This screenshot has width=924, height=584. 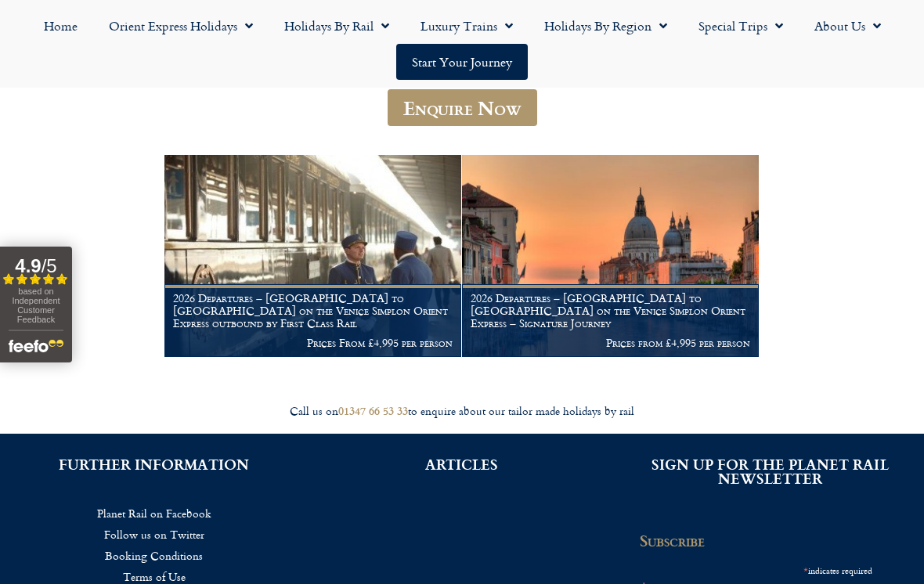 What do you see at coordinates (60, 26) in the screenshot?
I see `a: Home` at bounding box center [60, 26].